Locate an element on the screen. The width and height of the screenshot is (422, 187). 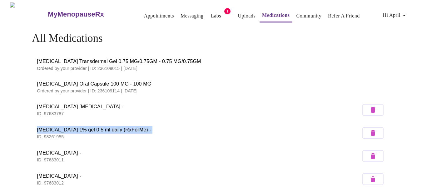
button: Messaging is located at coordinates (192, 16).